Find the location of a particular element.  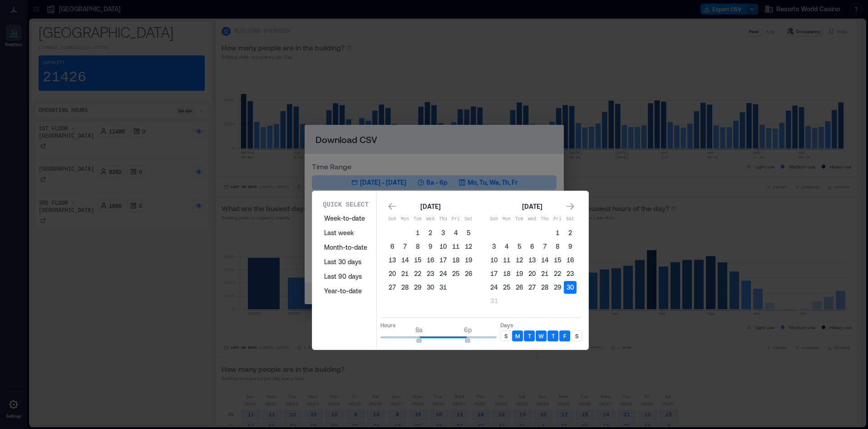

button: Go to previous month is located at coordinates (392, 207).